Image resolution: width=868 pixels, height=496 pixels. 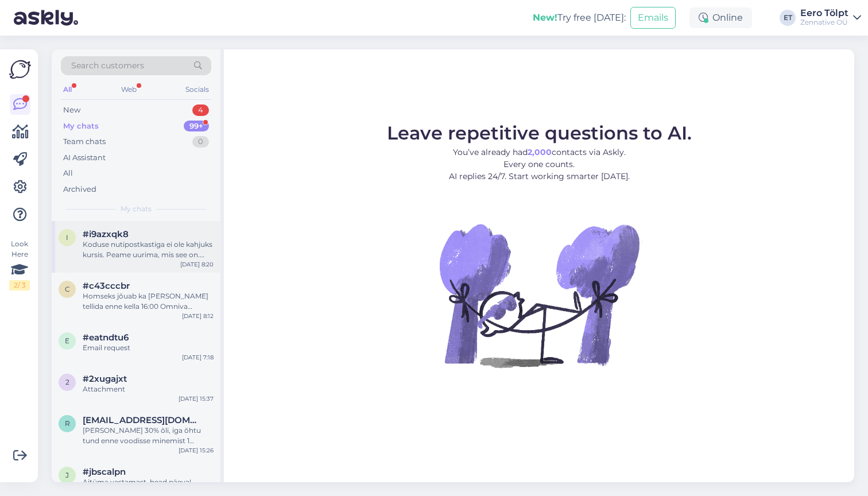 I want to click on div: Email request, so click(x=148, y=348).